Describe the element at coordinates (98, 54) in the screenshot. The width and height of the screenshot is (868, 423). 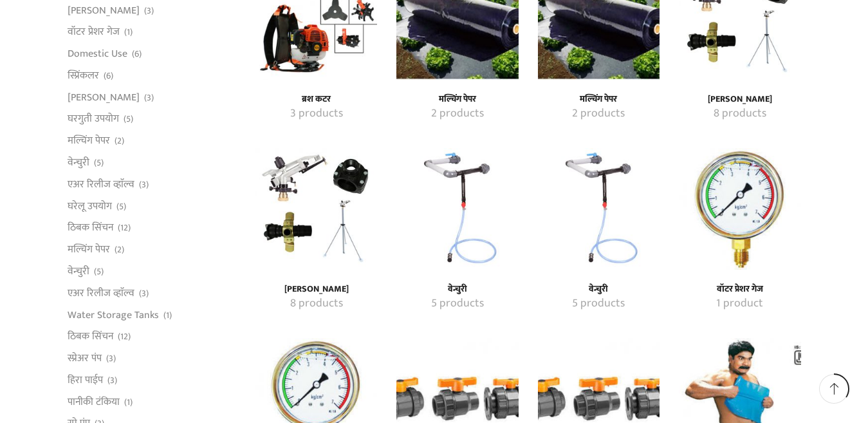
I see `a: Domestic Use` at that location.